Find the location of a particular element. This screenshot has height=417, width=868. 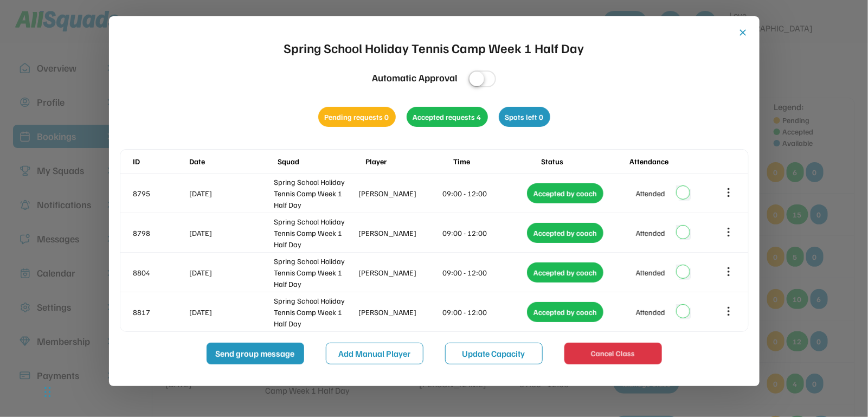

button: Cancel Class is located at coordinates (613, 353).